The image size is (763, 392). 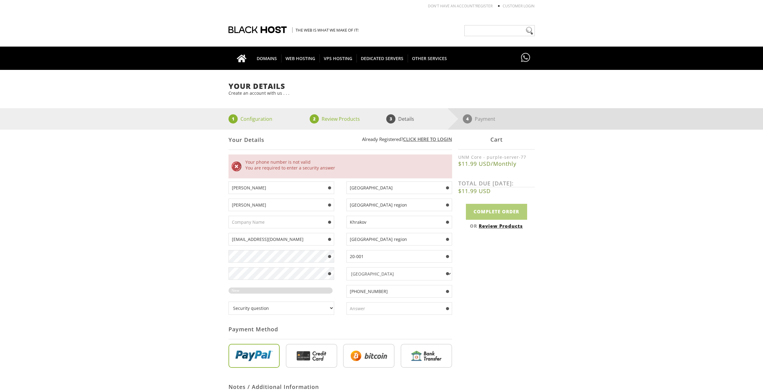 What do you see at coordinates (281, 222) in the screenshot?
I see `input: Company Name` at bounding box center [281, 222].